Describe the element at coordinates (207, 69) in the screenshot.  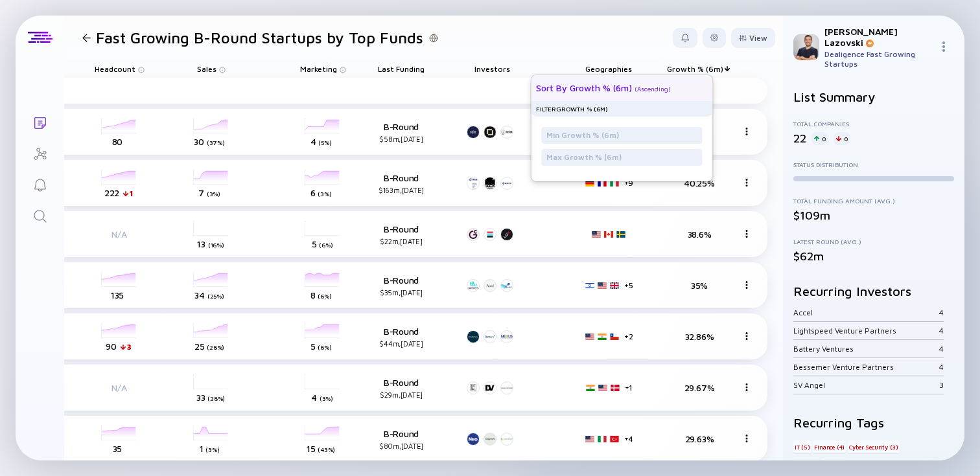
I see `span: Sales` at that location.